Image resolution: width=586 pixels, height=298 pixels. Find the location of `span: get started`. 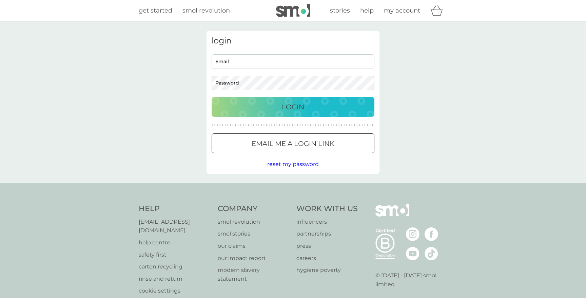

span: get started is located at coordinates (155, 11).